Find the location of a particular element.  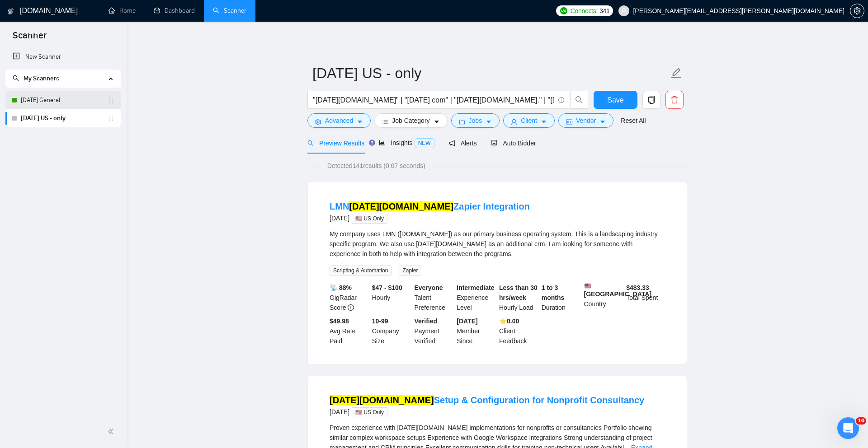

span: Save is located at coordinates (615, 100).